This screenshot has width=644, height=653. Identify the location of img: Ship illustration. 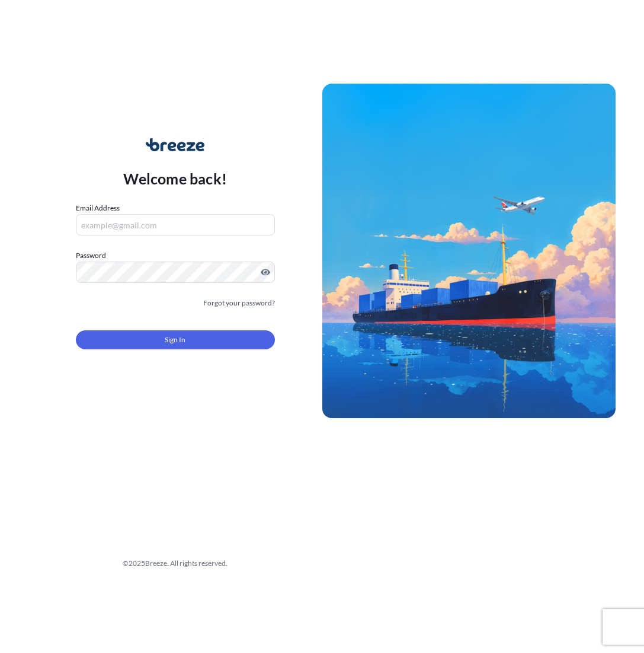
(469, 250).